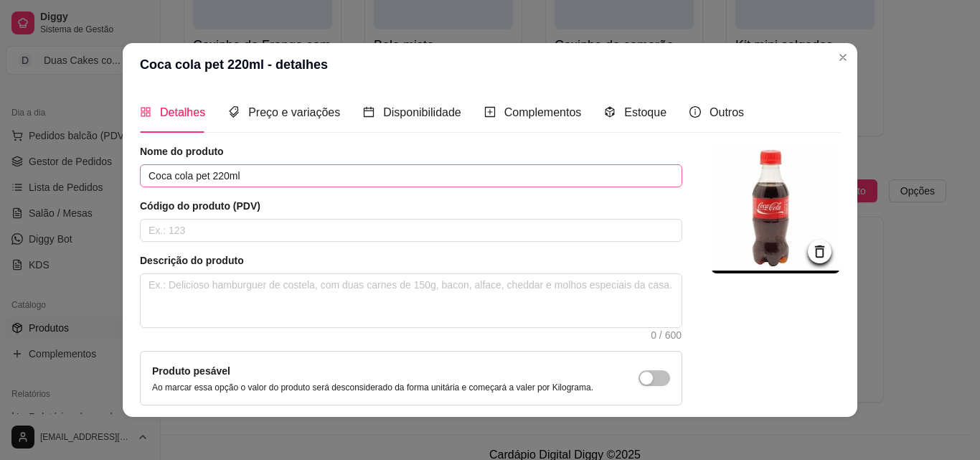 Image resolution: width=980 pixels, height=460 pixels. What do you see at coordinates (191, 371) in the screenshot?
I see `label: Produto pesável` at bounding box center [191, 371].